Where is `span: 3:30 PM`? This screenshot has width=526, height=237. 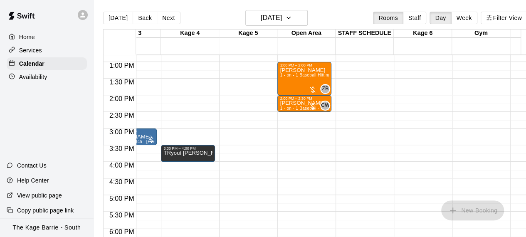
span: 3:30 PM is located at coordinates (122, 148).